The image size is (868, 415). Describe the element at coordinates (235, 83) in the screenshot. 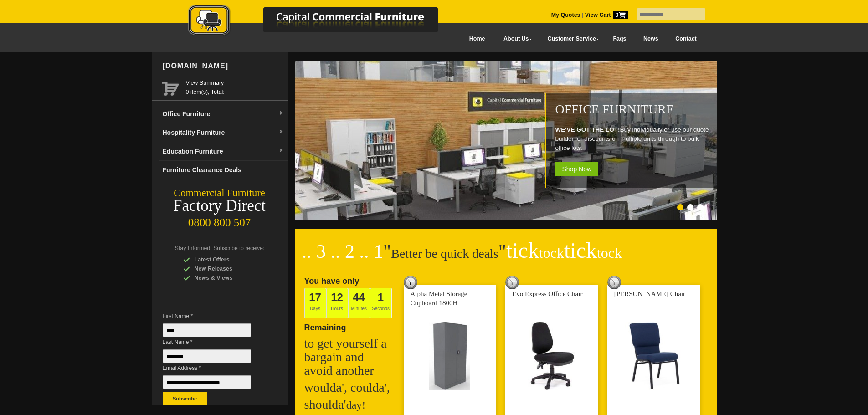

I see `a: View Summary` at that location.